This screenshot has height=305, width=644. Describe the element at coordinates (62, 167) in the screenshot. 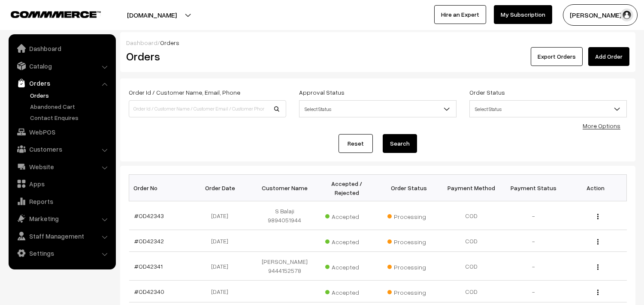

I see `a: Website` at that location.